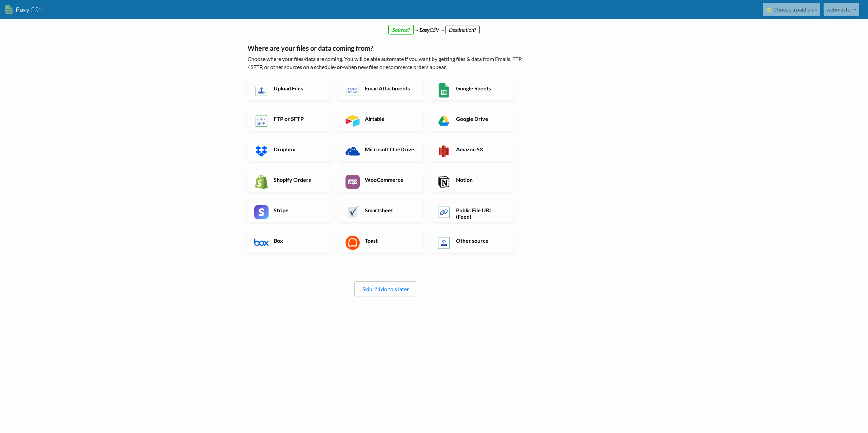 The width and height of the screenshot is (868, 433). What do you see at coordinates (340, 66) in the screenshot?
I see `b: -or-` at bounding box center [340, 66].